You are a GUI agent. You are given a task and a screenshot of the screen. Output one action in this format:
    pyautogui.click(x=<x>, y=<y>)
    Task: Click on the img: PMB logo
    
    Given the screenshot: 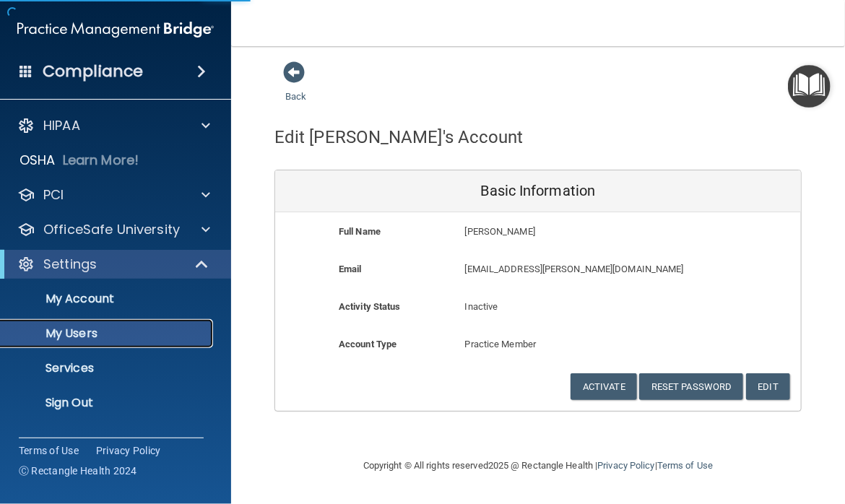 What is the action you would take?
    pyautogui.click(x=115, y=29)
    